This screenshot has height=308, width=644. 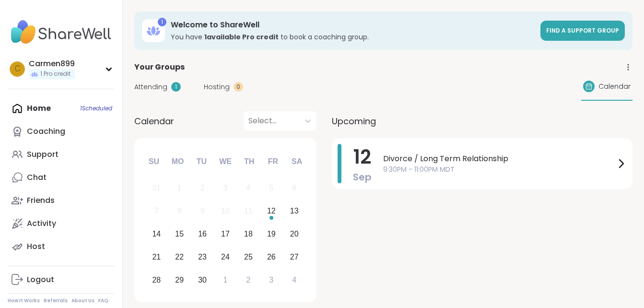 What do you see at coordinates (352, 37) in the screenshot?
I see `h3: You have to book a coaching group.` at bounding box center [352, 37].